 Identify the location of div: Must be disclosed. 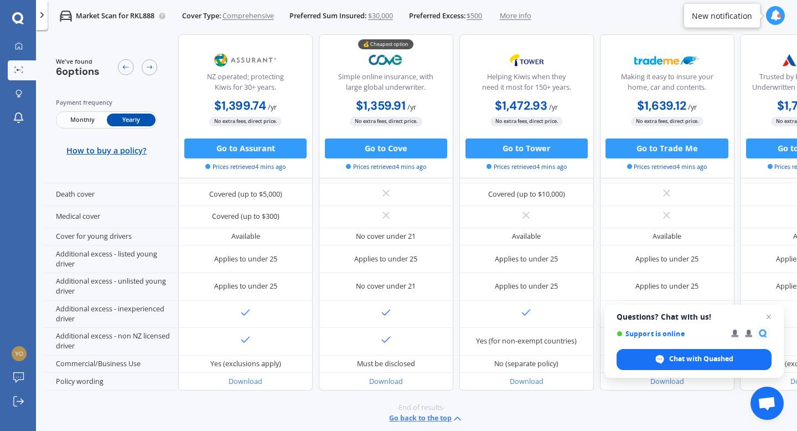
(386, 364).